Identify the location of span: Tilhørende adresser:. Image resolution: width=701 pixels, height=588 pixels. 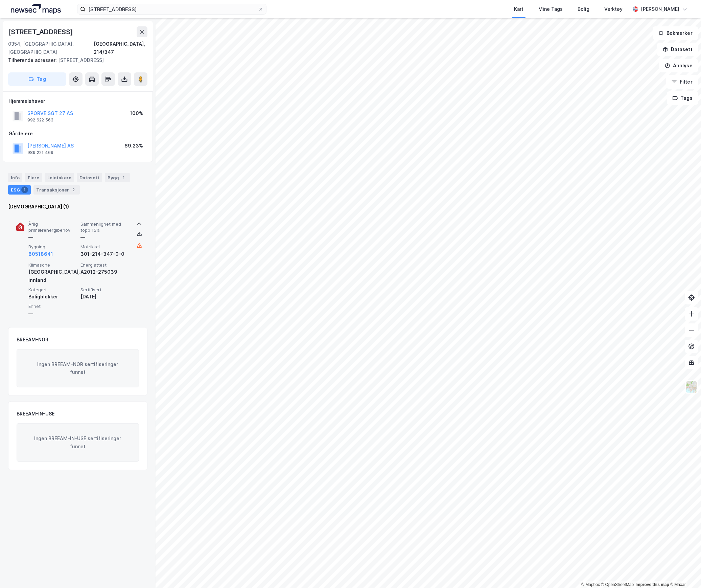
(33, 60).